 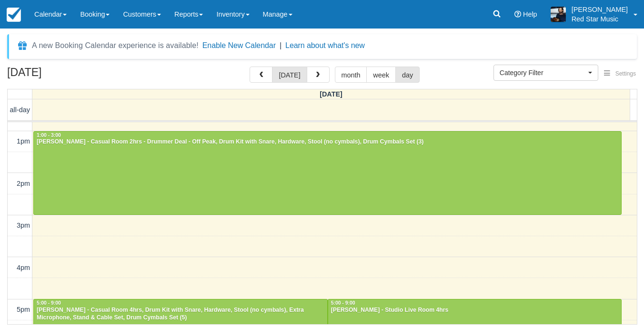 What do you see at coordinates (324, 45) in the screenshot?
I see `a: Learn about what's new` at bounding box center [324, 45].